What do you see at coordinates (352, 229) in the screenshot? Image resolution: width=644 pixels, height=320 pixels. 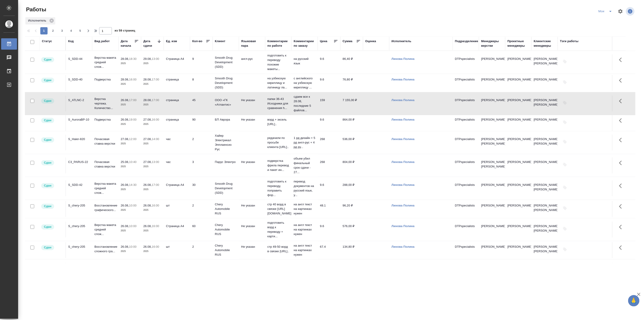 I see `td: 576,00 ₽` at bounding box center [352, 229].